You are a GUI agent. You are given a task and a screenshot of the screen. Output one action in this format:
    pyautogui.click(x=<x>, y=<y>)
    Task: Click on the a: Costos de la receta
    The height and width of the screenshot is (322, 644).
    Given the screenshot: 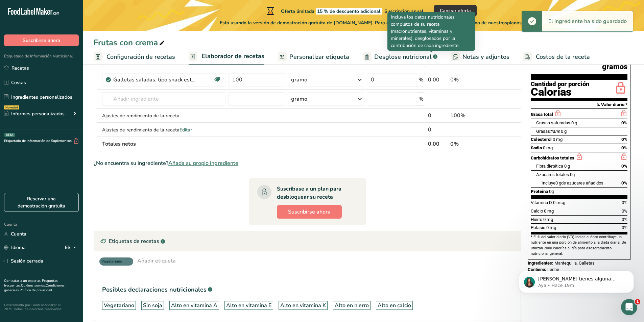 What is the action you would take?
    pyautogui.click(x=556, y=57)
    